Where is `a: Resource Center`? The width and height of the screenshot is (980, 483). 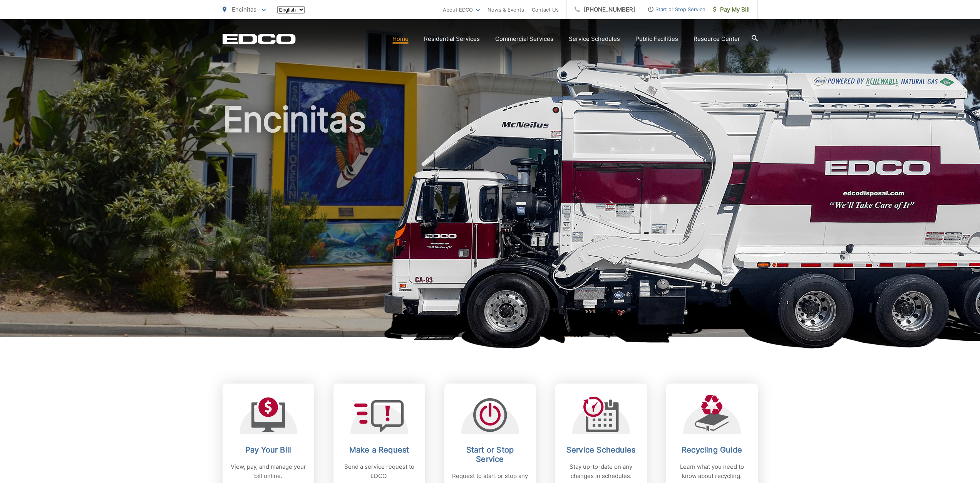 a: Resource Center is located at coordinates (717, 39).